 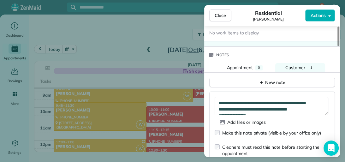 I want to click on span: Appointment, so click(x=240, y=68).